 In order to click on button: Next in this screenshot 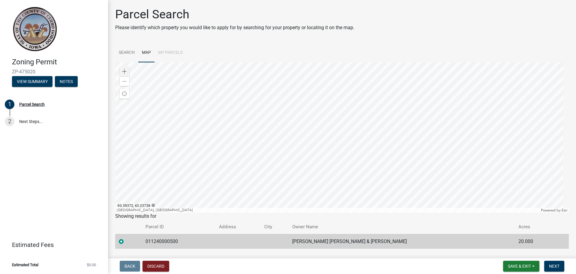, I will do `click(555, 266)`.